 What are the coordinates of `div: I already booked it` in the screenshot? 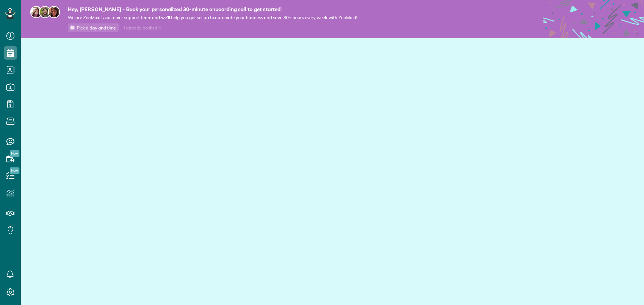 It's located at (142, 28).